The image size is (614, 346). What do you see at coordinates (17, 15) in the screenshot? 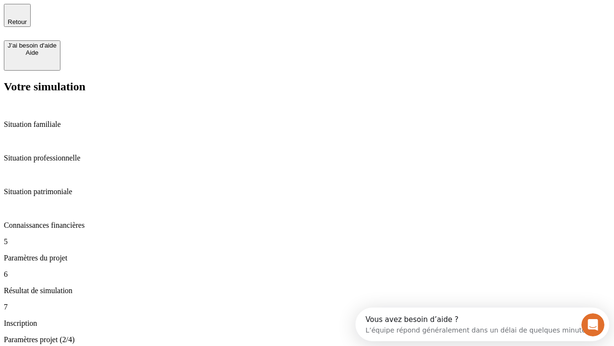
I see `button: Retour` at bounding box center [17, 15].